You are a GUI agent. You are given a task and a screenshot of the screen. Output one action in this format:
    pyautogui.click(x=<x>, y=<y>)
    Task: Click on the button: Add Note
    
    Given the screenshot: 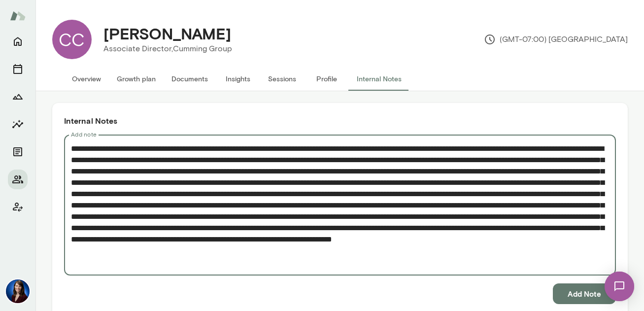 What is the action you would take?
    pyautogui.click(x=585, y=294)
    